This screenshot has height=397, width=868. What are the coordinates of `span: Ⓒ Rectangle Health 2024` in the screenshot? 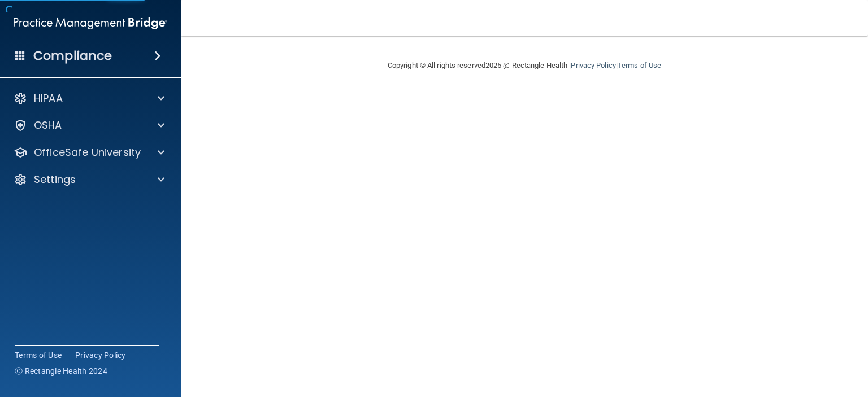 It's located at (61, 371).